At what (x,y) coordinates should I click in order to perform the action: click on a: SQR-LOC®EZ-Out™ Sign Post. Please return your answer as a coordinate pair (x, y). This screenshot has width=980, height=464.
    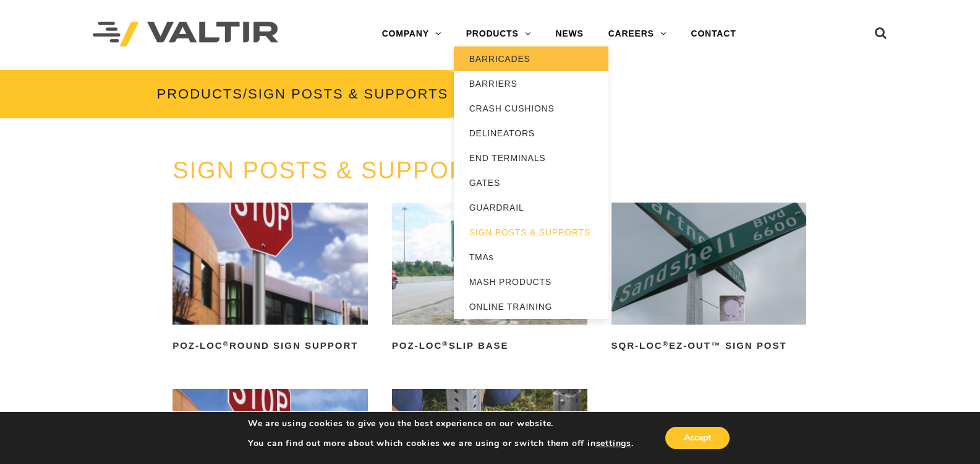
    Looking at the image, I should click on (710, 278).